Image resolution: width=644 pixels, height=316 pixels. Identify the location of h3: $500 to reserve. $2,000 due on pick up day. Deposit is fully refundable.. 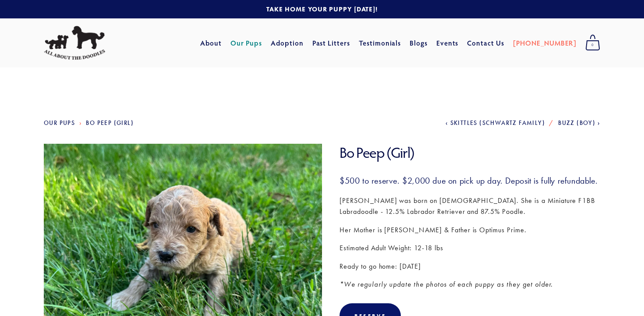
(470, 181).